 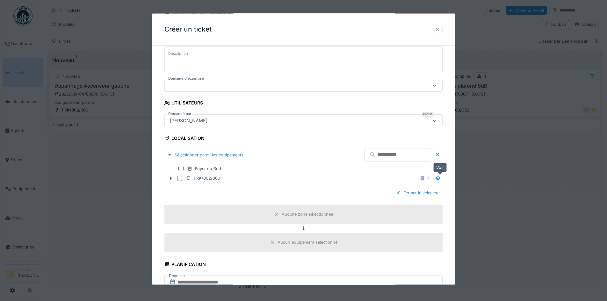 What do you see at coordinates (428, 178) in the screenshot?
I see `div: 7` at bounding box center [428, 178].